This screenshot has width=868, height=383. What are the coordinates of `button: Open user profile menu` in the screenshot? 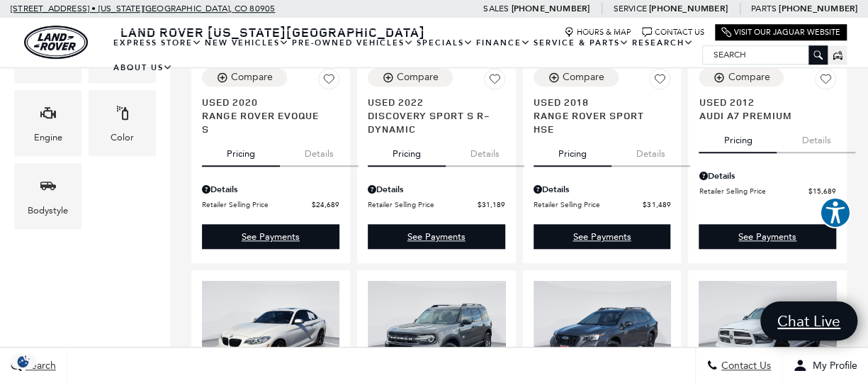 It's located at (825, 365).